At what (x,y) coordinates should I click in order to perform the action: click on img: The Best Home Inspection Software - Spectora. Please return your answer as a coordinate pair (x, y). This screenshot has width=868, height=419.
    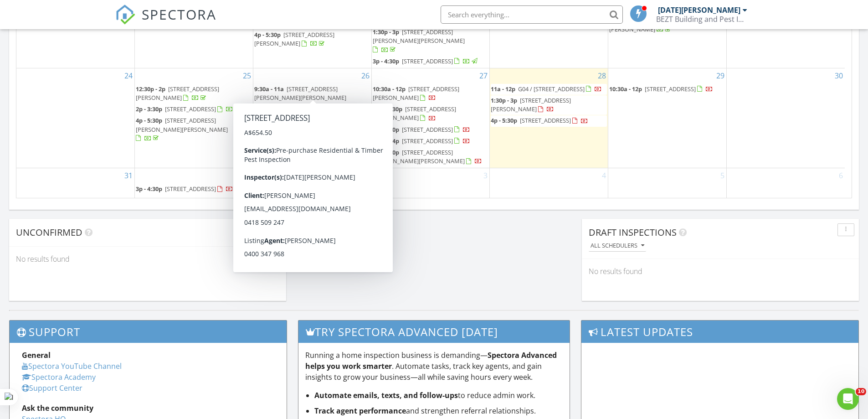
    Looking at the image, I should click on (125, 14).